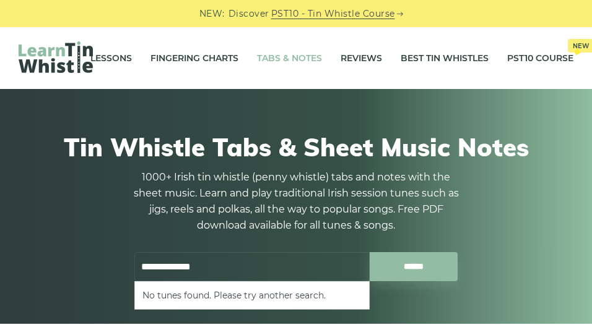 This screenshot has width=592, height=325. Describe the element at coordinates (194, 58) in the screenshot. I see `a: Fingering Charts` at that location.